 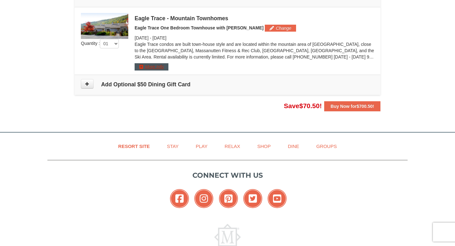 What do you see at coordinates (353, 106) in the screenshot?
I see `strong: Buy Now for !` at bounding box center [353, 106].